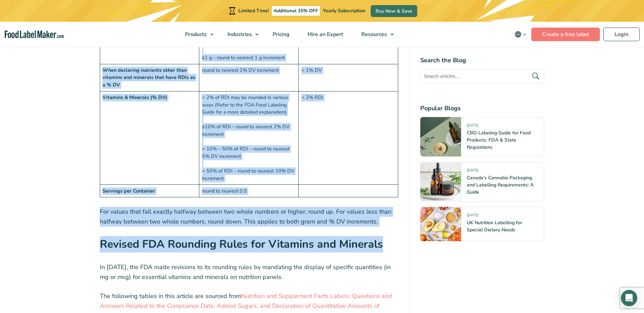 The height and width of the screenshot is (313, 644). I want to click on span: Pricing, so click(280, 34).